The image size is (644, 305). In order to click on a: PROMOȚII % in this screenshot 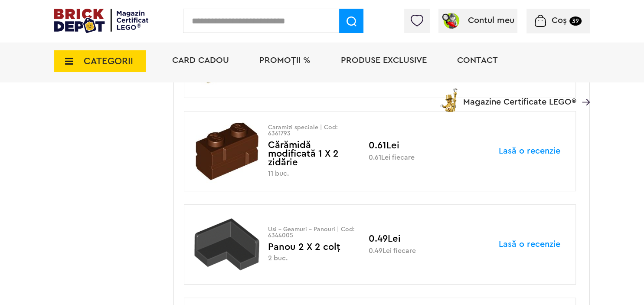, I will do `click(285, 60)`.